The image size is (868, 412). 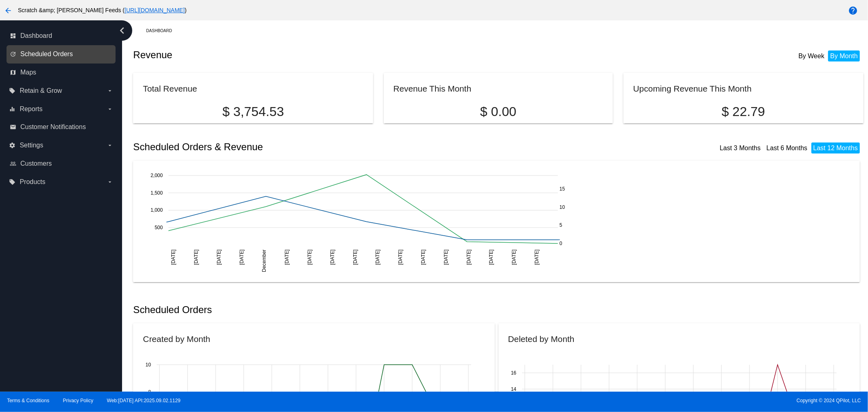 I want to click on i: email, so click(x=13, y=127).